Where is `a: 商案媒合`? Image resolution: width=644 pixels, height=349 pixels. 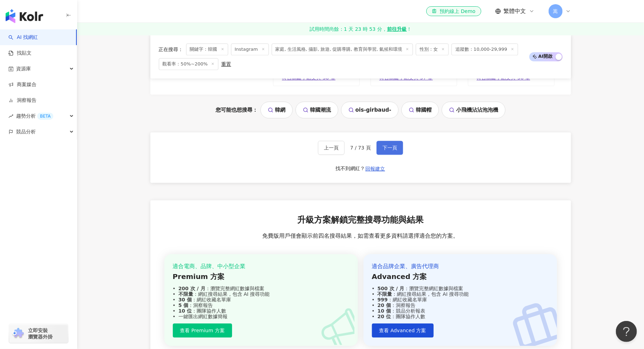
a: 商案媒合 is located at coordinates (22, 85).